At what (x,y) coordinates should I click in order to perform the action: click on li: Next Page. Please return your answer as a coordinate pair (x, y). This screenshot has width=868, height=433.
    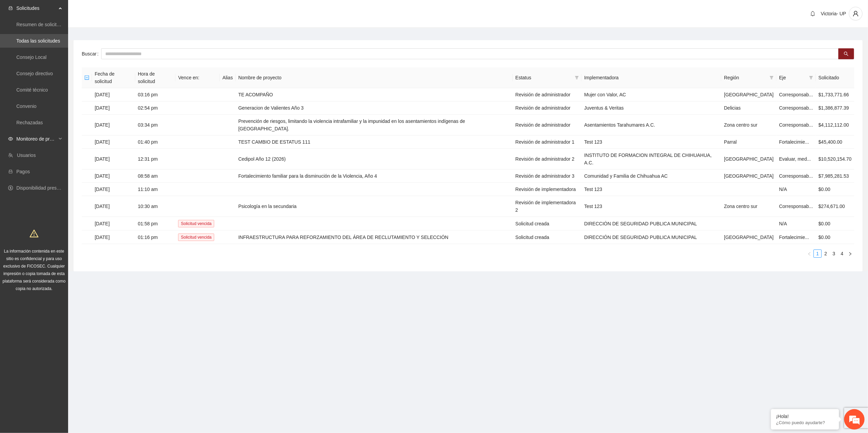
    Looking at the image, I should click on (851, 253).